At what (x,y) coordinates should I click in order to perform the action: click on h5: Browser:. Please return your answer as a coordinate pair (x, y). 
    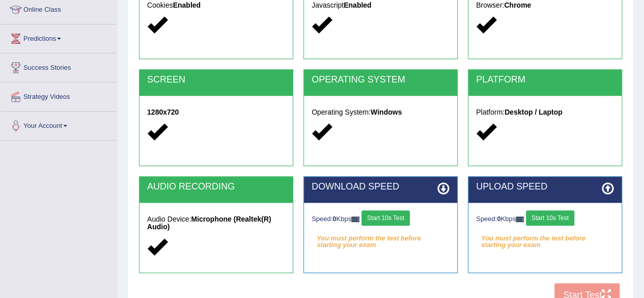
    Looking at the image, I should click on (545, 5).